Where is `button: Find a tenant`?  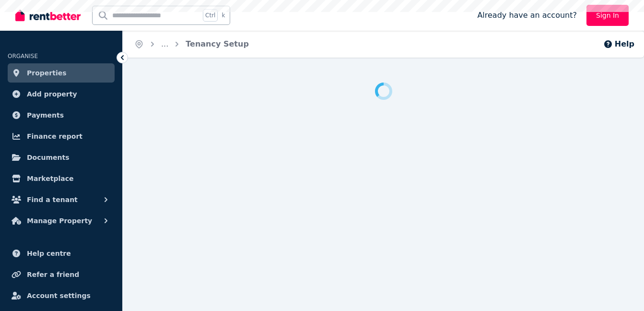 button: Find a tenant is located at coordinates (61, 200).